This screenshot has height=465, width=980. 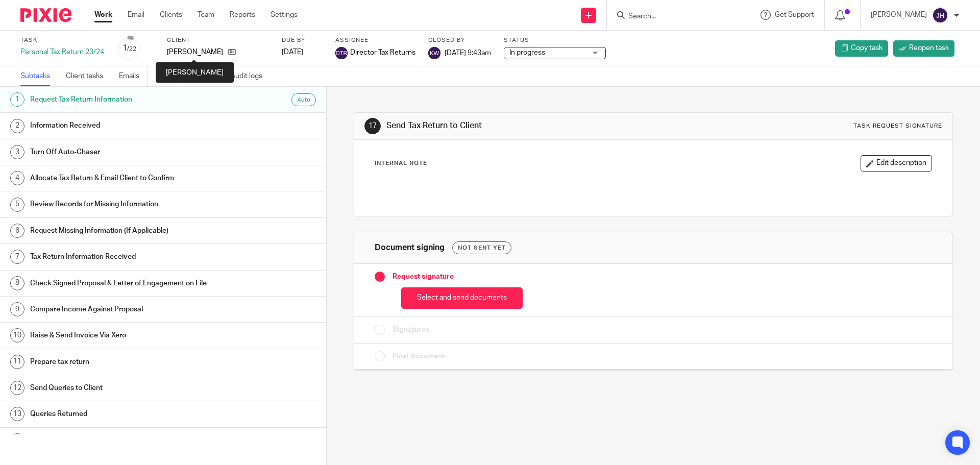 What do you see at coordinates (171, 15) in the screenshot?
I see `a: Clients` at bounding box center [171, 15].